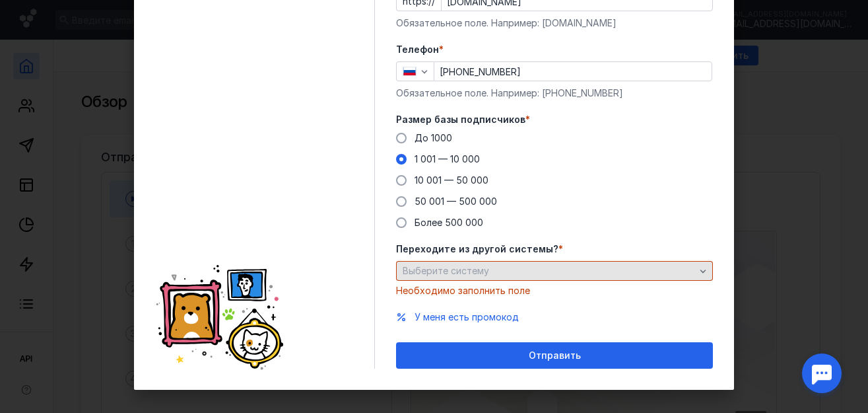  Describe the element at coordinates (447, 159) in the screenshot. I see `span: 1 001 — 10 000` at that location.